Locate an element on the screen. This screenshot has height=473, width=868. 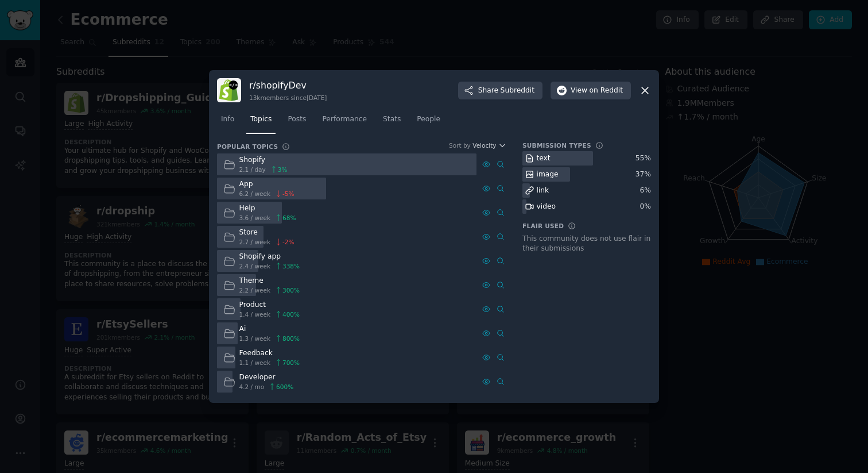
span: Posts is located at coordinates (297, 120).